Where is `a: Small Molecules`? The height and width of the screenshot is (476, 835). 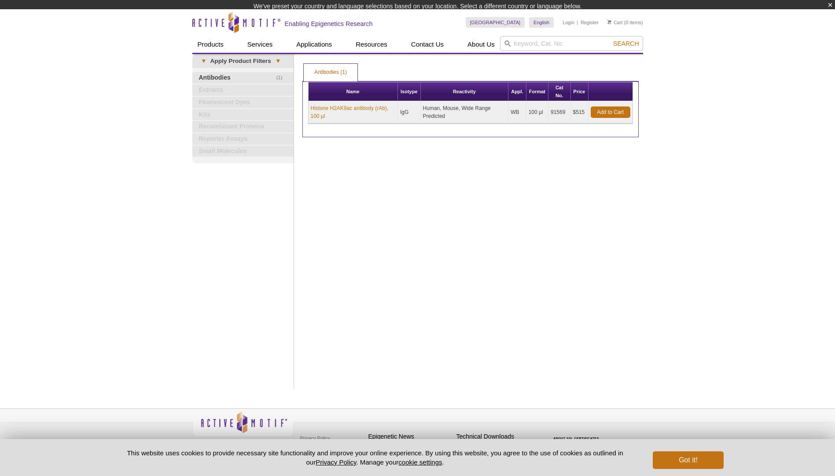 a: Small Molecules is located at coordinates (243, 151).